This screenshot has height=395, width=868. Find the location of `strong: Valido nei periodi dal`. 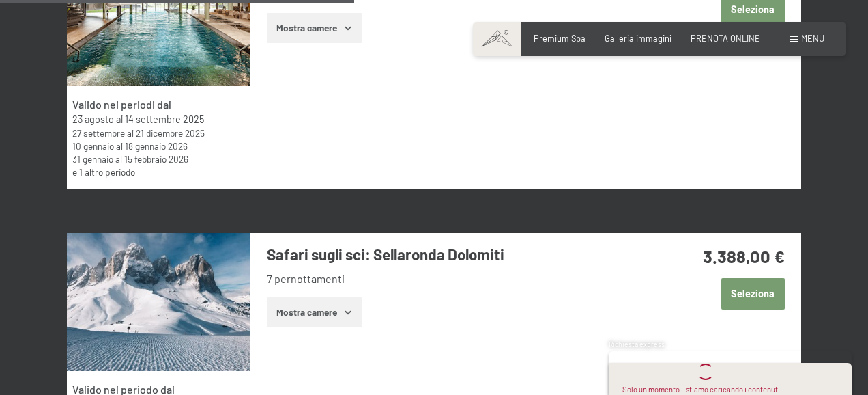

strong: Valido nei periodi dal is located at coordinates (122, 103).